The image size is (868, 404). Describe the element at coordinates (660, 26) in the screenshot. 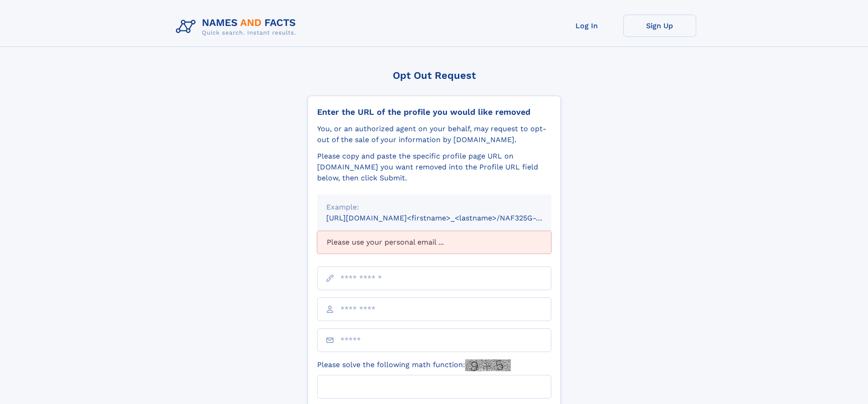

I see `a: Sign Up` at that location.